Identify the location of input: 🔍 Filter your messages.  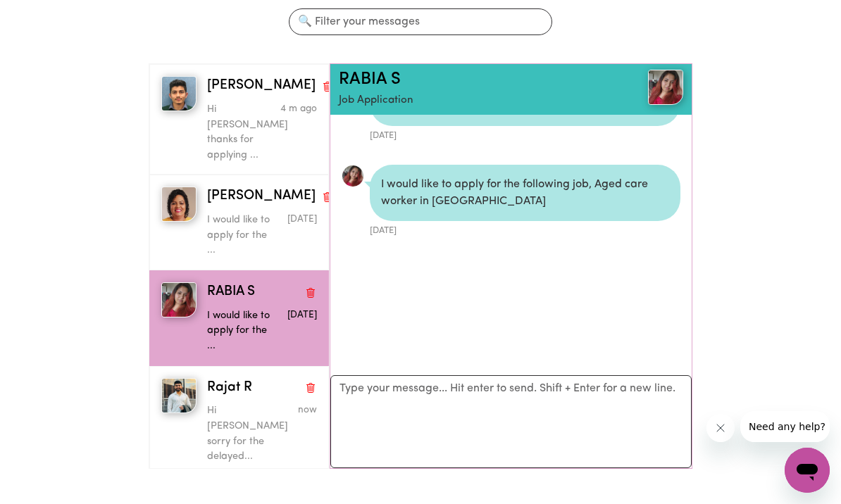
(420, 21).